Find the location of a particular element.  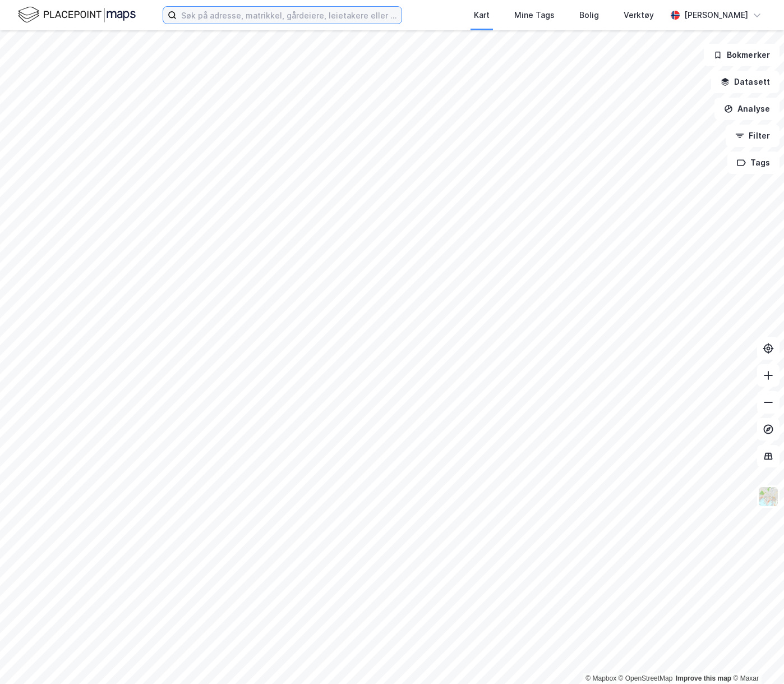

button: Bokmerker is located at coordinates (742, 55).